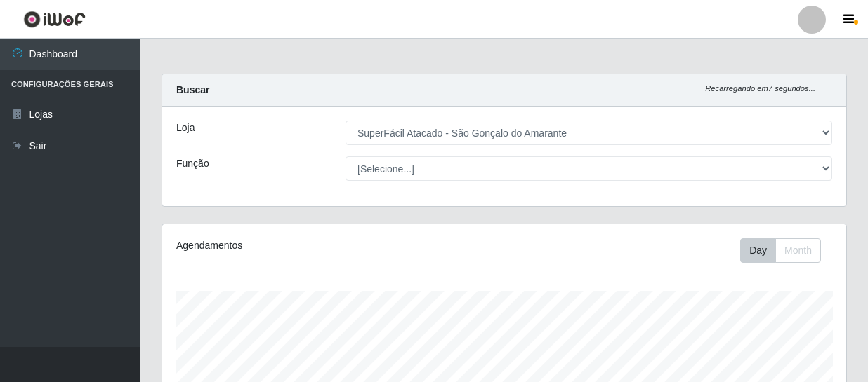 The image size is (868, 382). Describe the element at coordinates (192, 90) in the screenshot. I see `strong: Buscar` at that location.